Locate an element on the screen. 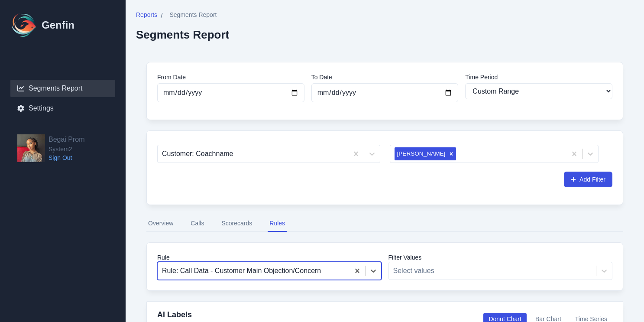 Image resolution: width=644 pixels, height=322 pixels. h2: Segments Report is located at coordinates (182, 34).